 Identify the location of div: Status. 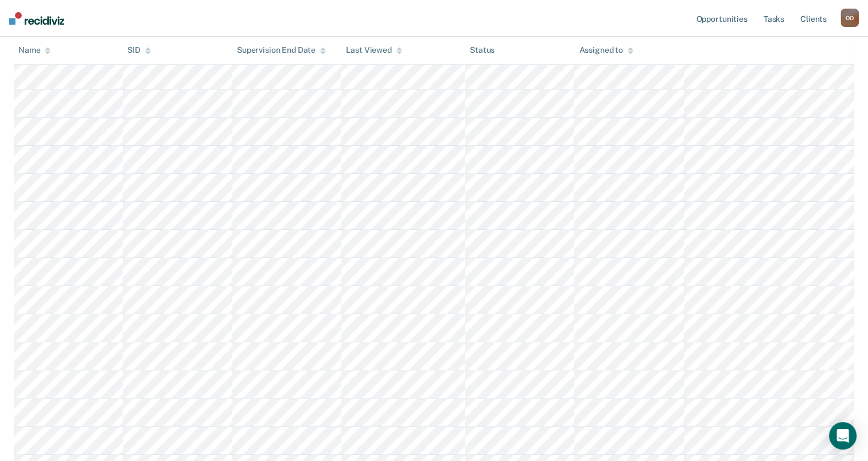
(482, 51).